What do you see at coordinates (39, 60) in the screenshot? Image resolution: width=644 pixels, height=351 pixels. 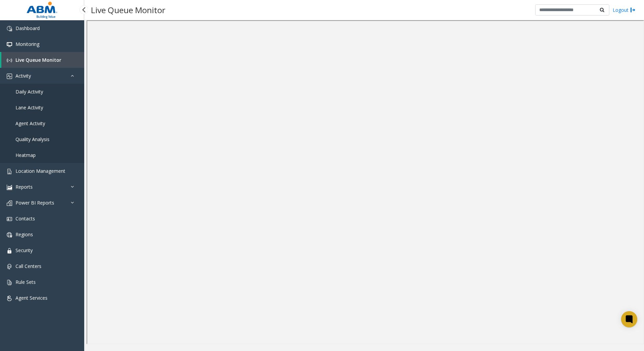 I see `span: Live Queue Monitor` at bounding box center [39, 60].